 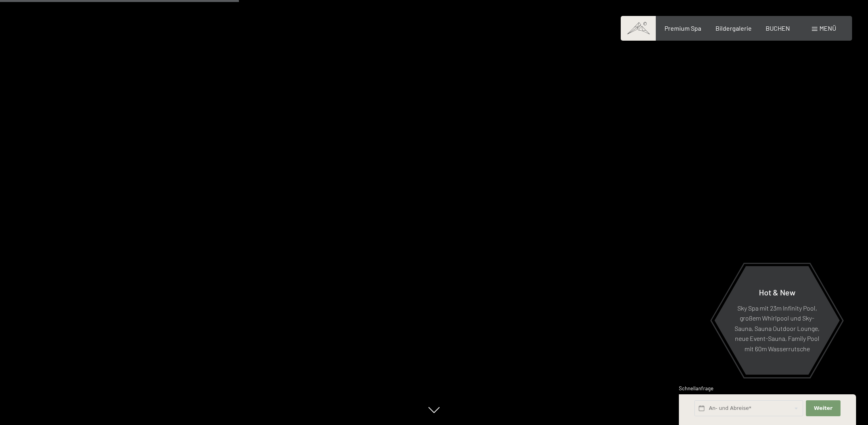 I want to click on a: Hot & New Sky Spa mit 23m Infinity Pool, großem Whirlpool und Sky-Sauna, Sauna Outdoor Lounge, ne..., so click(x=777, y=320).